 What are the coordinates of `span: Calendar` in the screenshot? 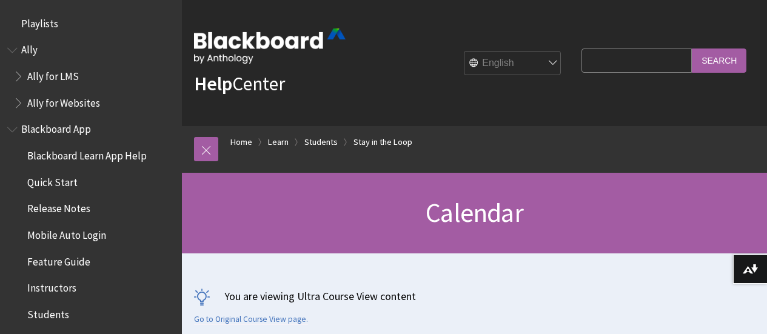 It's located at (474, 212).